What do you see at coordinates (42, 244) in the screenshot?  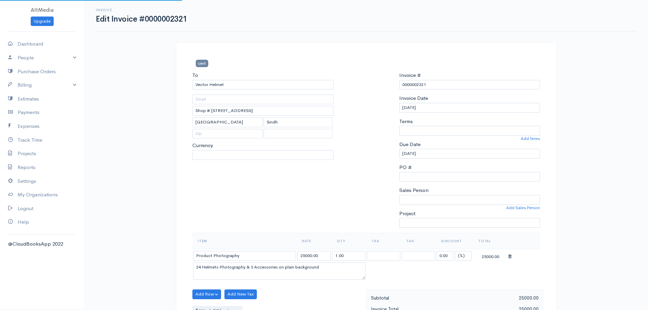 I see `div: @CloudBooksApp 2022` at bounding box center [42, 244].